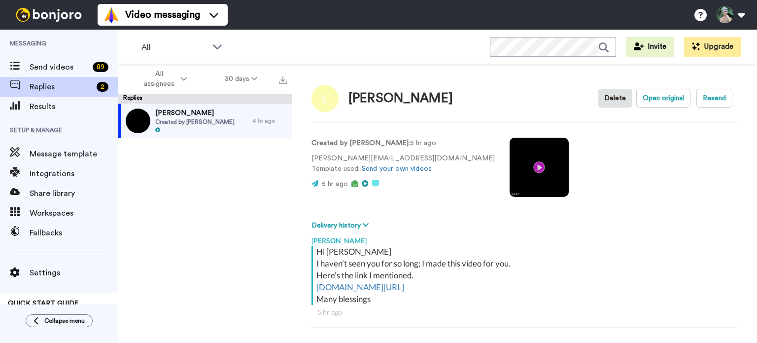  What do you see at coordinates (138, 121) in the screenshot?
I see `img: cf6aa234-e3a1-4521-b7f9-a65765ef5051-thumb.jpg` at bounding box center [138, 121].